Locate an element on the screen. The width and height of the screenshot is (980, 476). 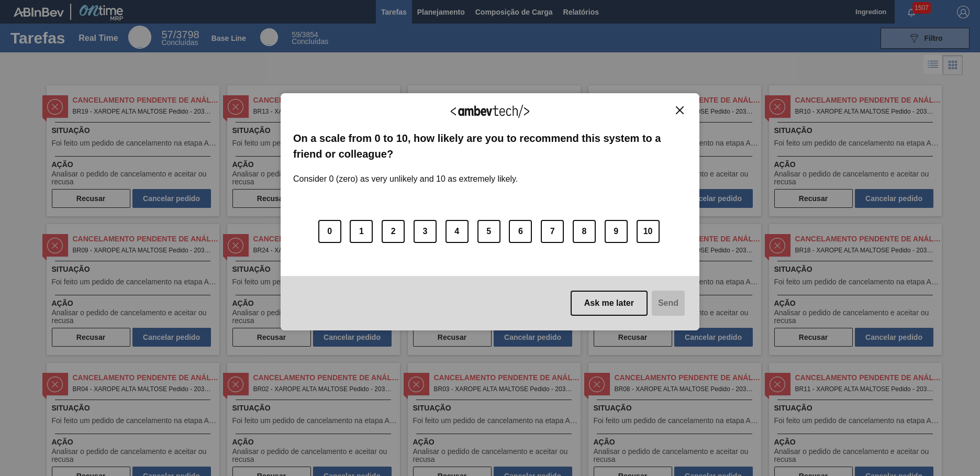
button: 10 is located at coordinates (648, 231).